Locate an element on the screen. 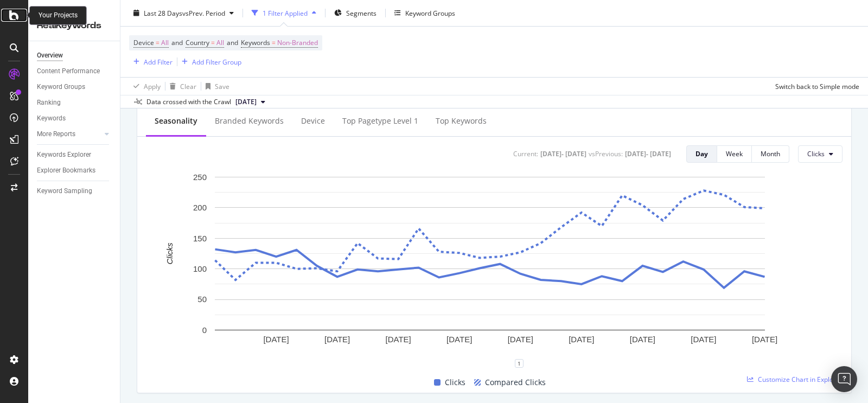 The image size is (868, 403). span: vs Prev. Period is located at coordinates (203, 13).